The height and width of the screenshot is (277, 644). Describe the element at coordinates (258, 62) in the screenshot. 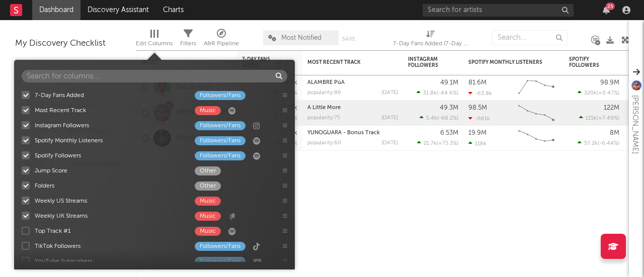

I see `span: 7-Day Fans Added` at that location.